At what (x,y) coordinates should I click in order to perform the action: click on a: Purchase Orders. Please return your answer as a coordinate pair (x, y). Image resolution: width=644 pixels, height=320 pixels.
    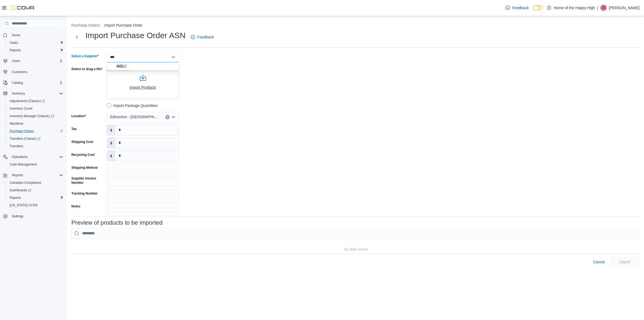
    Looking at the image, I should click on (22, 131).